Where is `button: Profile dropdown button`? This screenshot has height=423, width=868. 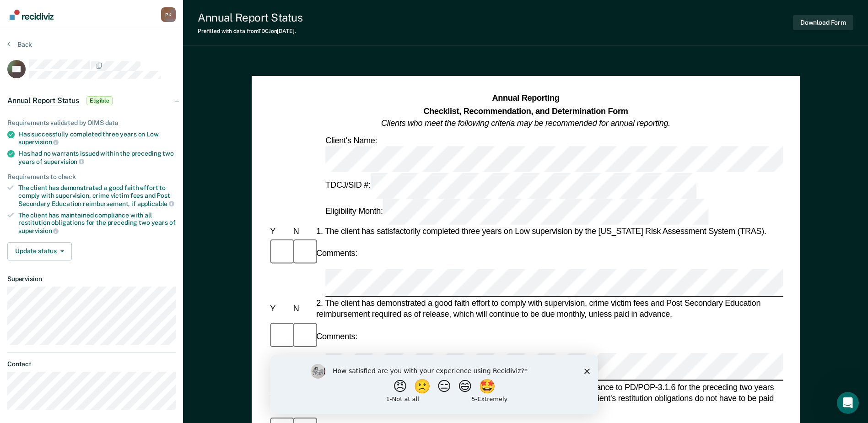
button: Profile dropdown button is located at coordinates (169, 15).